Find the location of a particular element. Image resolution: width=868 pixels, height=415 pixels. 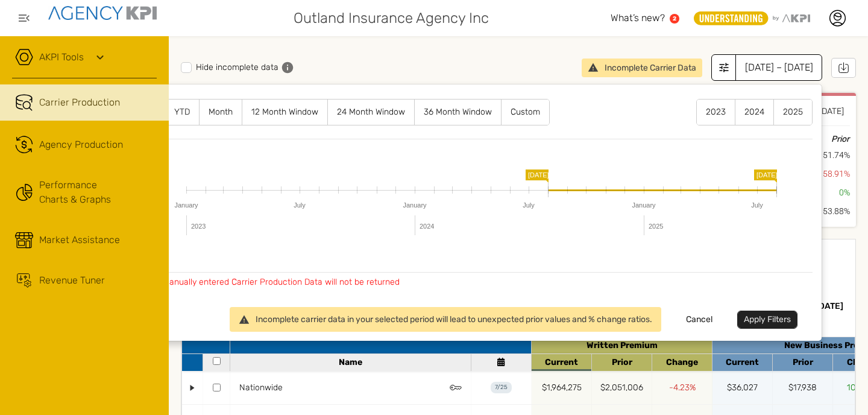

div: Key Relationship is located at coordinates (455, 388).